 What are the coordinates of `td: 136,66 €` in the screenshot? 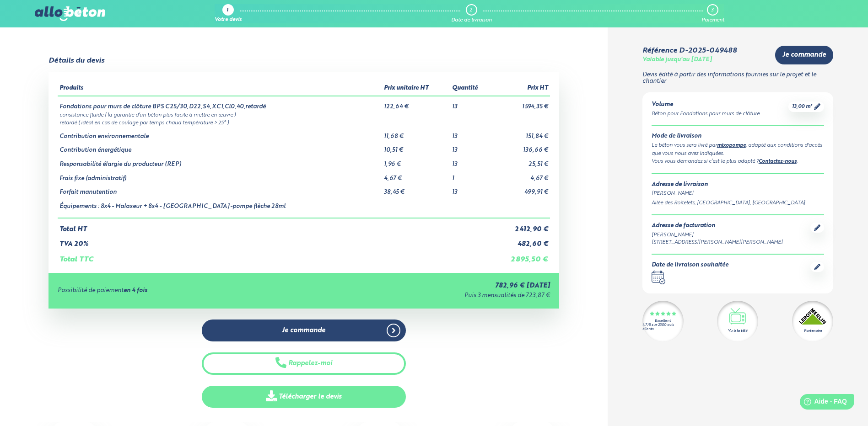 It's located at (520, 147).